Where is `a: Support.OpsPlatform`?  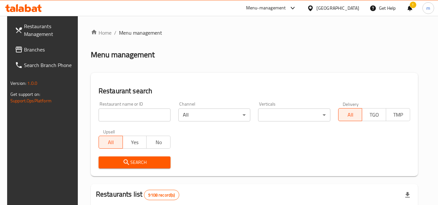
a: Support.OpsPlatform is located at coordinates (31, 101).